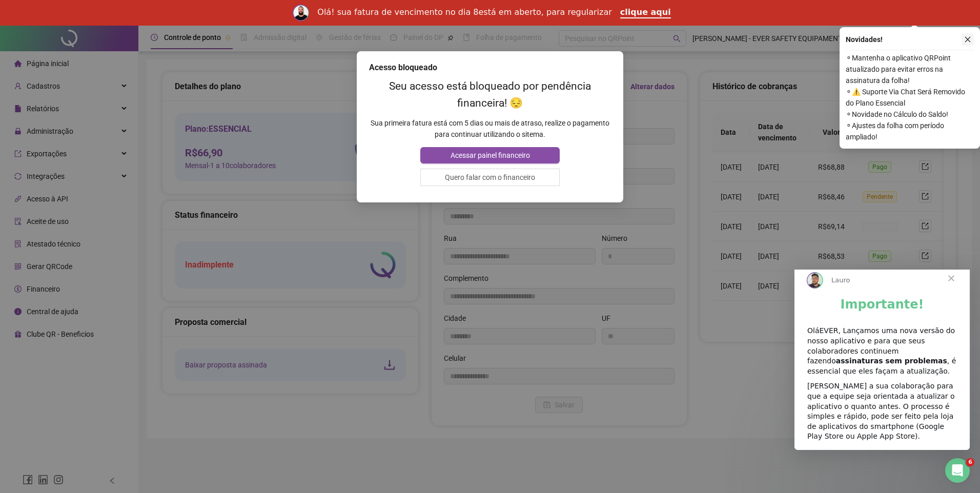 Image resolution: width=980 pixels, height=493 pixels. Describe the element at coordinates (490, 128) in the screenshot. I see `p: Sua primeira fatura está com 5 dias ou mais de atraso, realize o pagamento para continuar utiliza...` at that location.